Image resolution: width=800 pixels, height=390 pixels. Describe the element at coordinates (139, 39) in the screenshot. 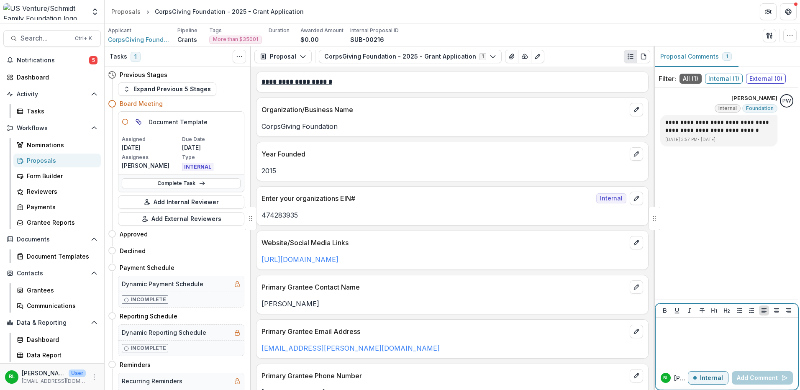

I see `span: CorpsGiving Foundation` at that location.